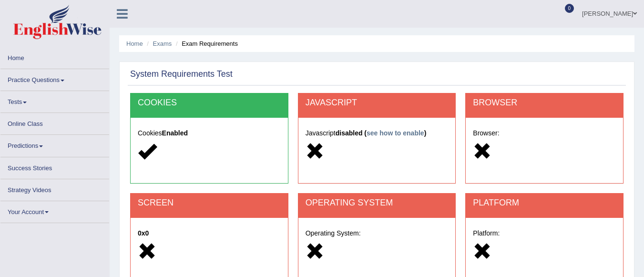 The height and width of the screenshot is (277, 644). I want to click on h5: Operating System:, so click(377, 233).